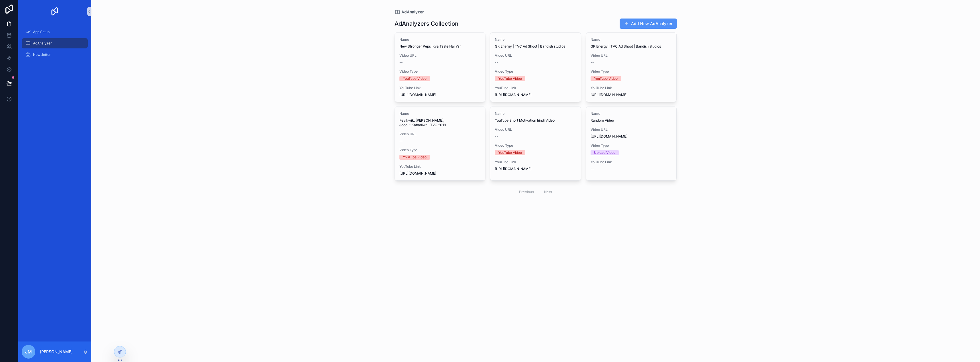  I want to click on span: JM, so click(28, 352).